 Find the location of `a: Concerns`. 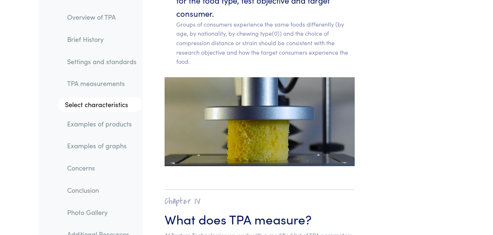

a: Concerns is located at coordinates (102, 168).